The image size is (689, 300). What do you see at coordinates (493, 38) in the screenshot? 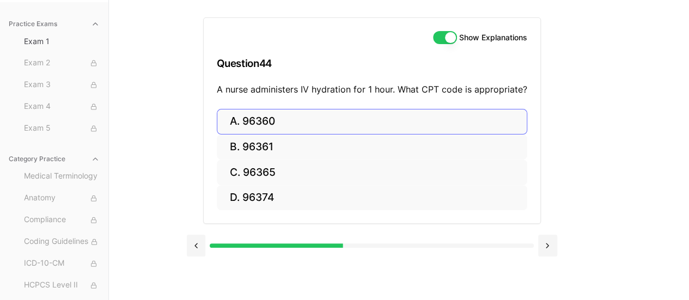
I see `label: Show Explanations` at bounding box center [493, 38].